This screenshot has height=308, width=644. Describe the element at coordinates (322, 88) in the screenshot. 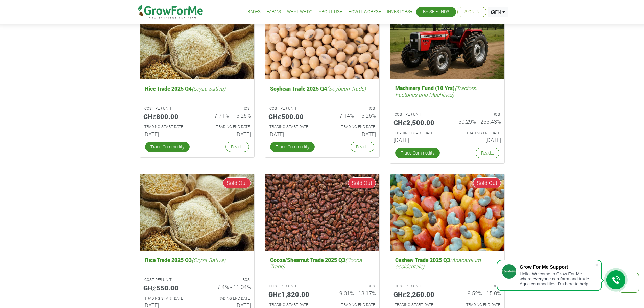

I see `h5: Soybean Trade 2025 Q4` at that location.